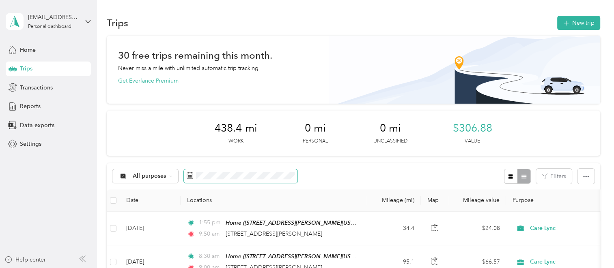 The height and width of the screenshot is (268, 614). What do you see at coordinates (148, 81) in the screenshot?
I see `button: Get Everlance Premium` at bounding box center [148, 81].